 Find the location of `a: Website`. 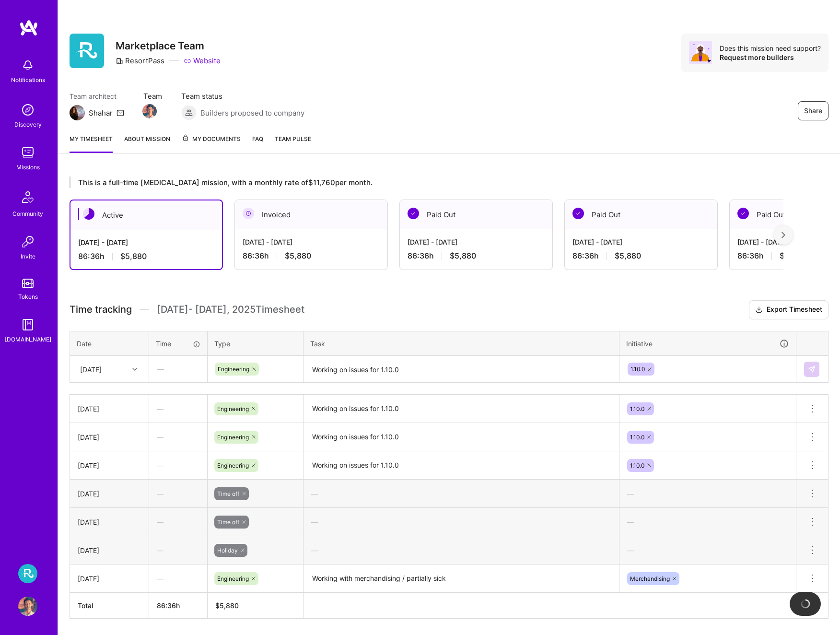

a: Website is located at coordinates (202, 61).